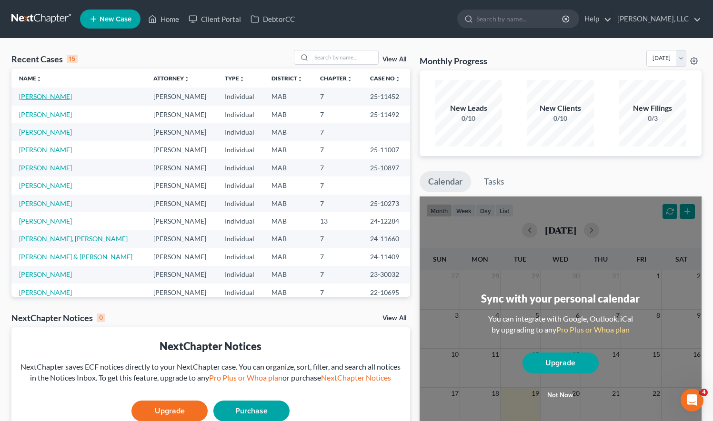 The height and width of the screenshot is (421, 713). Describe the element at coordinates (337, 221) in the screenshot. I see `td: 13` at that location.